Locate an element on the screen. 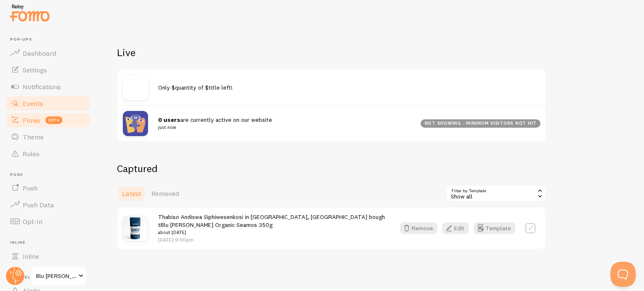 Image resolution: width=644 pixels, height=291 pixels. strong: 0 users is located at coordinates (169, 120).